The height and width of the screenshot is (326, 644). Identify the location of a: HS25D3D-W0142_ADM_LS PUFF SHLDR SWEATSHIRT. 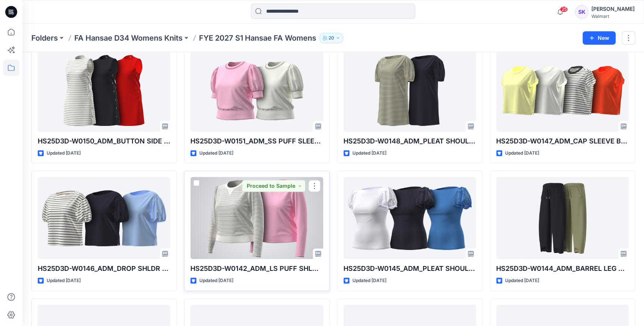
(257, 218).